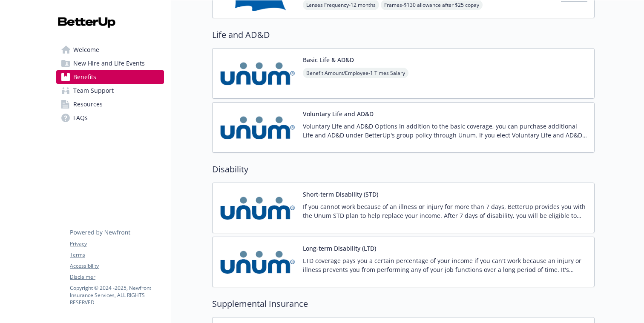 The image size is (644, 323). Describe the element at coordinates (445, 131) in the screenshot. I see `p: Voluntary Life and AD&D Options In addition to the basic coverage, you can purchase additional Li...` at that location.